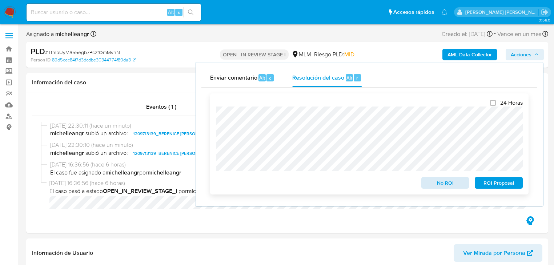 This screenshot has height=265, width=554. I want to click on span: r, so click(357, 78).